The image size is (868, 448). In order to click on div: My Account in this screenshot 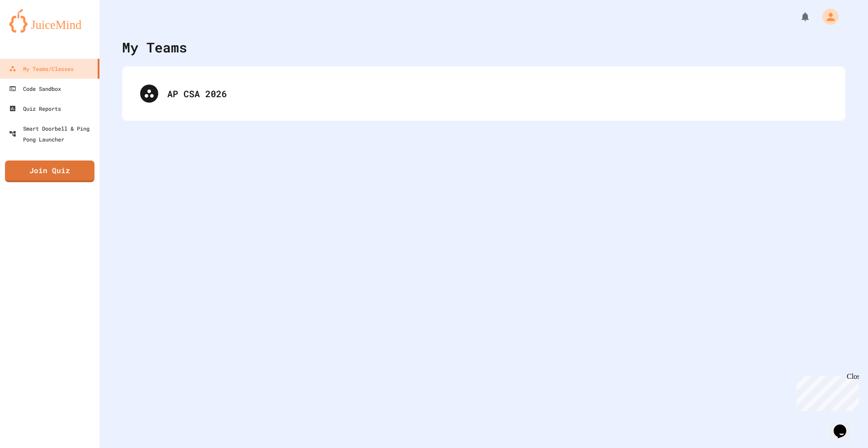, I will do `click(826, 17)`.